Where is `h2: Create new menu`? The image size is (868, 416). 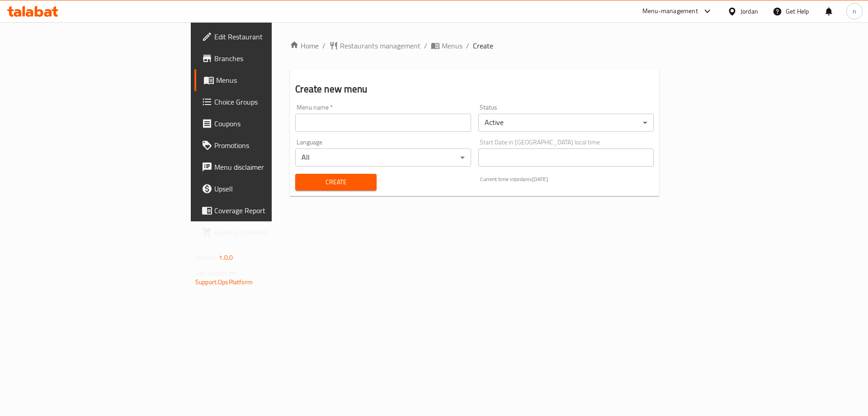
h2: Create new menu is located at coordinates (474, 89).